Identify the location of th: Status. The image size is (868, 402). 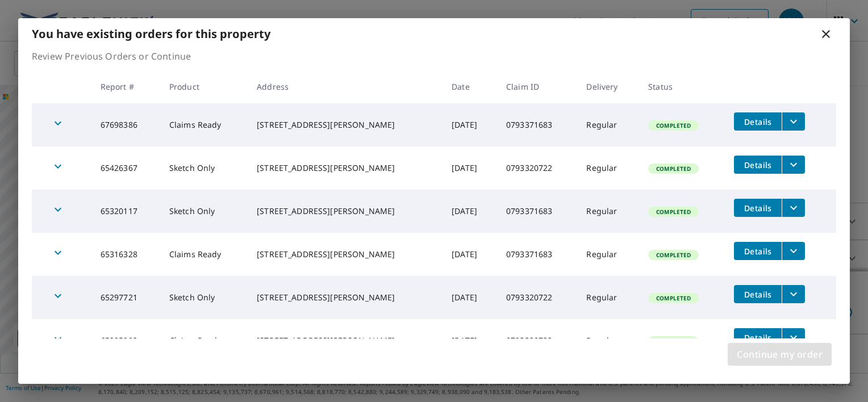
(682, 86).